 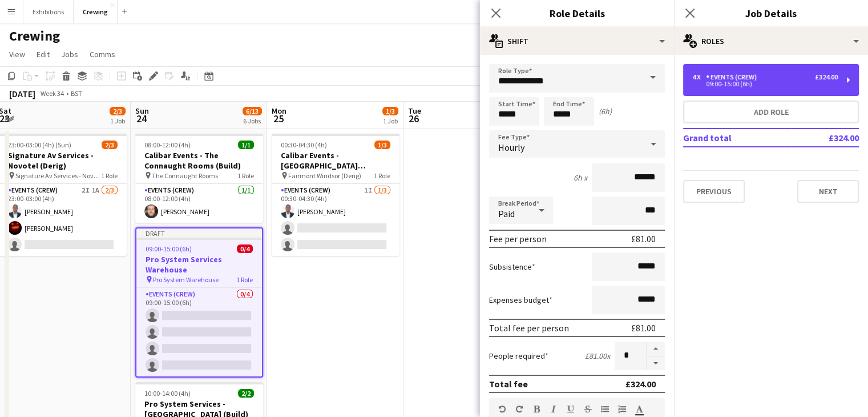 What do you see at coordinates (577, 13) in the screenshot?
I see `h3: Role Details` at bounding box center [577, 13].